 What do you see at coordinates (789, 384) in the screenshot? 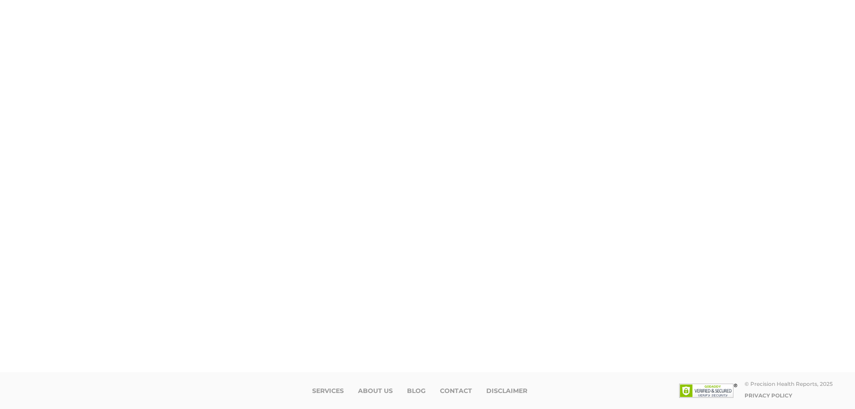
I see `div: © Precision Health Reports, 2025` at bounding box center [789, 384].